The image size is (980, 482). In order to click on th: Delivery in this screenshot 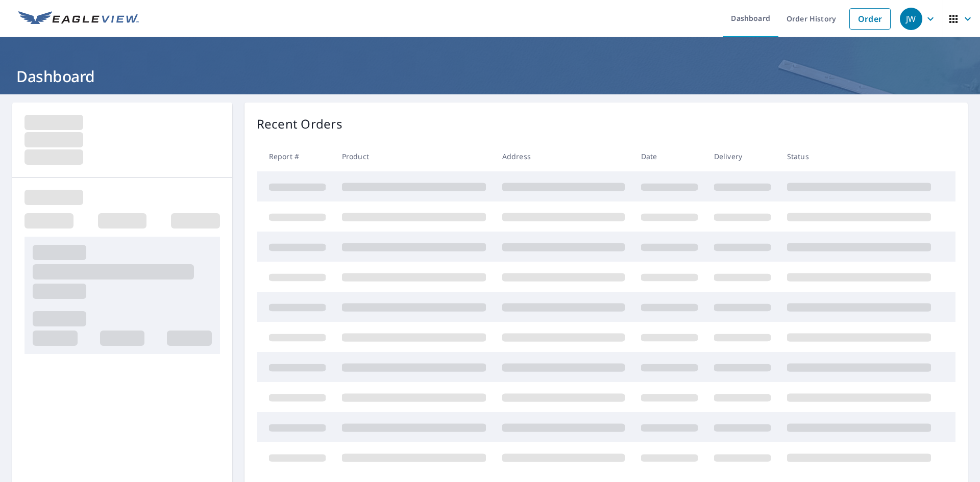, I will do `click(741, 156)`.